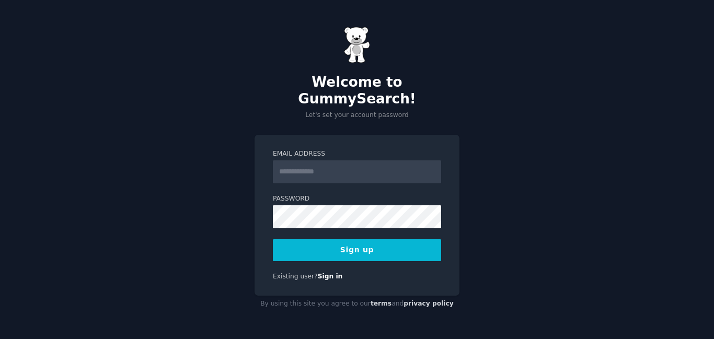 This screenshot has width=714, height=339. I want to click on img: Gummy Bear, so click(357, 45).